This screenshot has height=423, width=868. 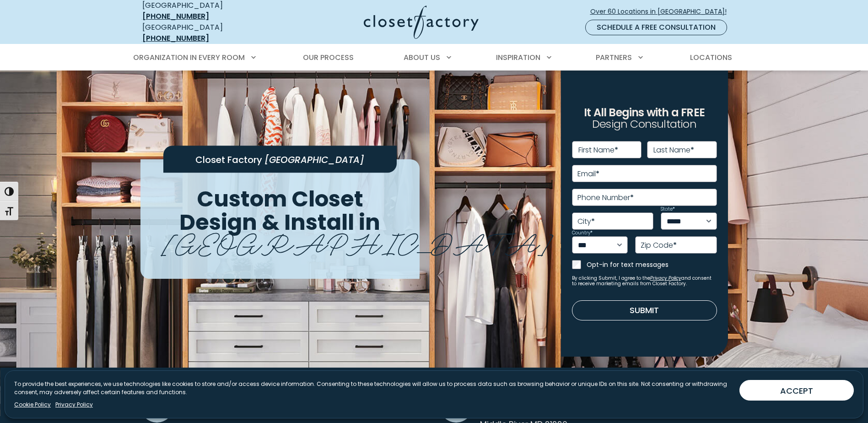 What do you see at coordinates (668, 209) in the screenshot?
I see `label: State` at bounding box center [668, 209].